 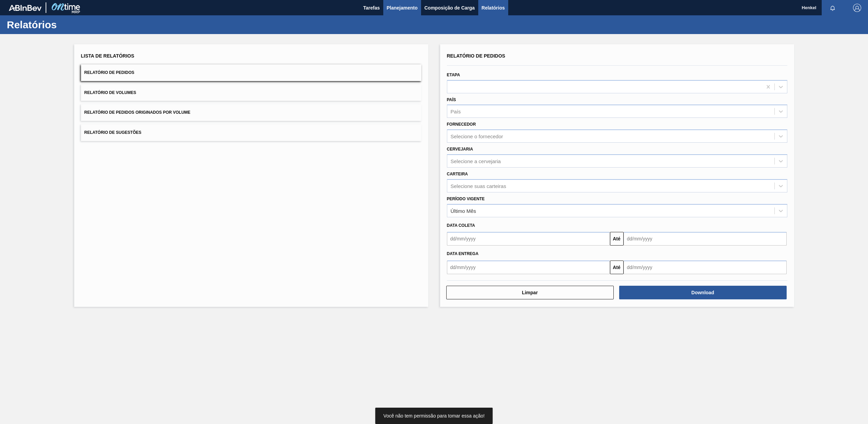 What do you see at coordinates (477, 136) in the screenshot?
I see `div: Selecione o fornecedor` at bounding box center [477, 136].